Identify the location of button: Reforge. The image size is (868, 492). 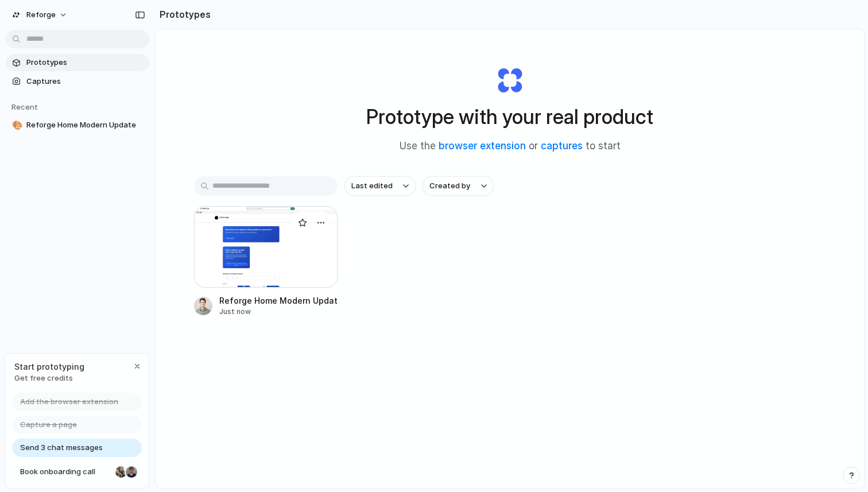
(40, 15).